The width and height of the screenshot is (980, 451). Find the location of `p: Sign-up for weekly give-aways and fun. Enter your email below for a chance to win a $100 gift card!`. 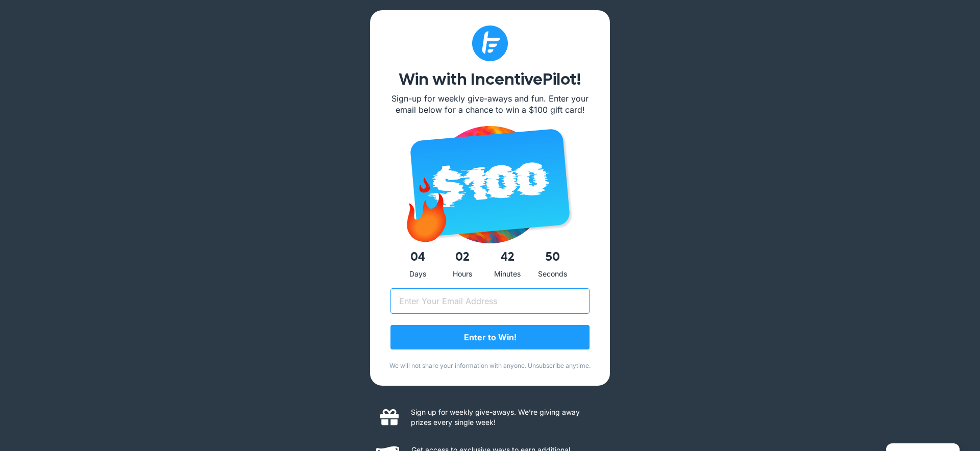

p: Sign-up for weekly give-aways and fun. Enter your email below for a chance to win a $100 gift card! is located at coordinates (490, 104).